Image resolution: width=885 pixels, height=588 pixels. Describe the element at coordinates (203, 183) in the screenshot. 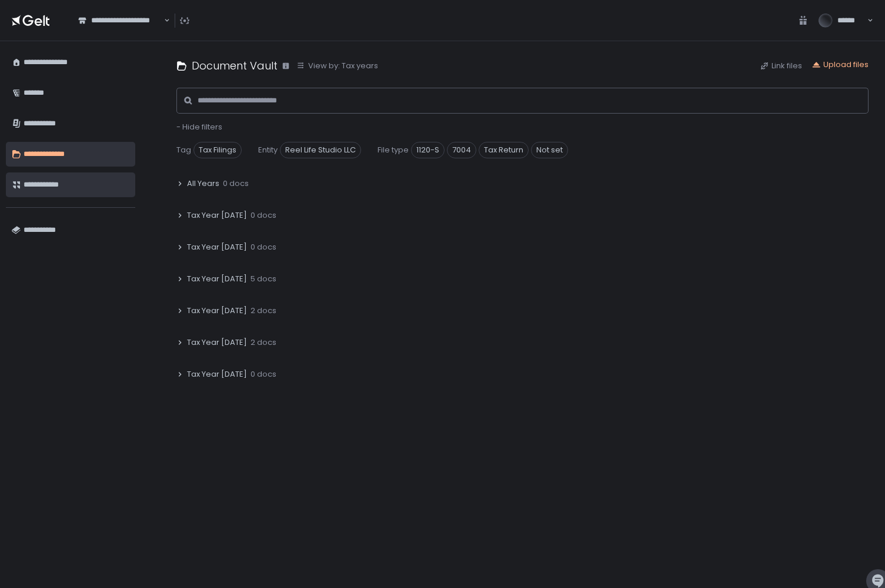

I see `span: All Years` at that location.